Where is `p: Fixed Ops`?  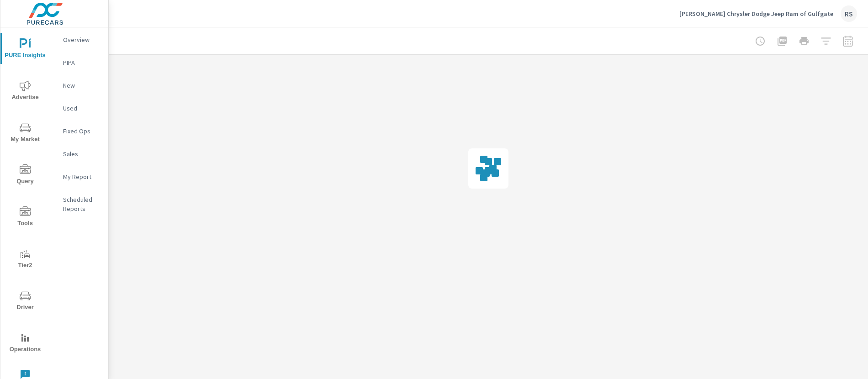
p: Fixed Ops is located at coordinates (82, 131).